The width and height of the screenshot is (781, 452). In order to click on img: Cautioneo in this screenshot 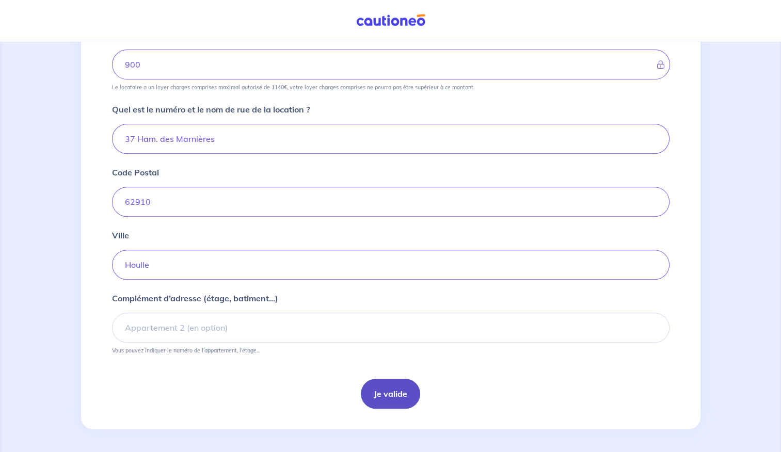, I will do `click(391, 20)`.